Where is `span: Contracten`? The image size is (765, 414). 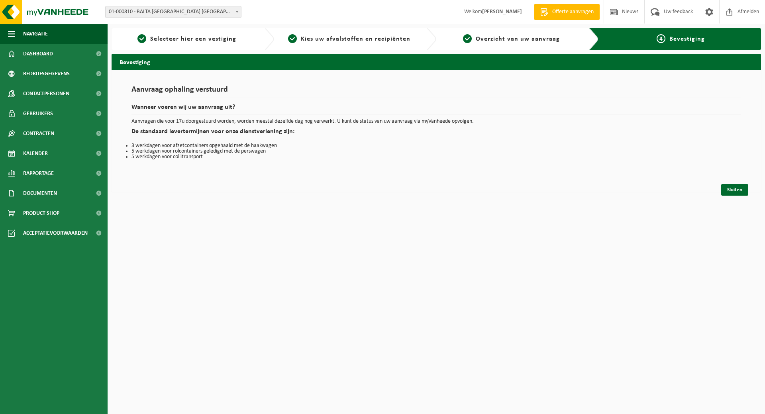 span: Contracten is located at coordinates (39, 134).